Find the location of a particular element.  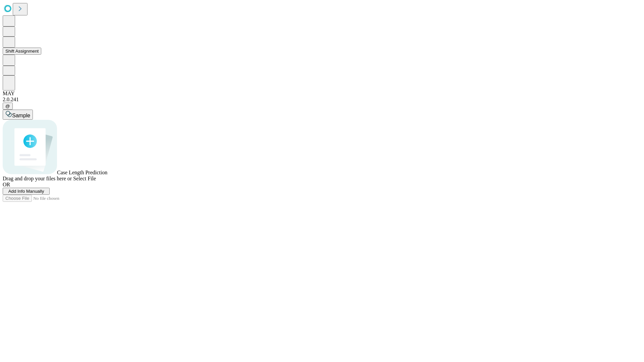

button: Shift Assignment is located at coordinates (22, 51).